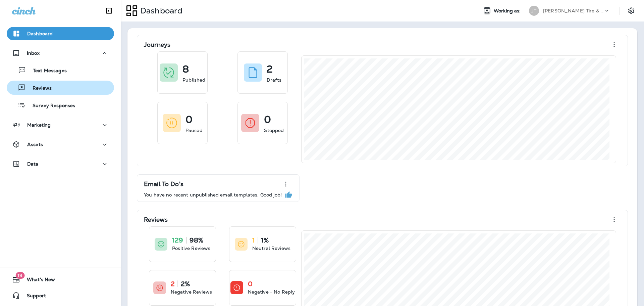 The height and width of the screenshot is (306, 644). What do you see at coordinates (186, 69) in the screenshot?
I see `p: 8` at bounding box center [186, 69].